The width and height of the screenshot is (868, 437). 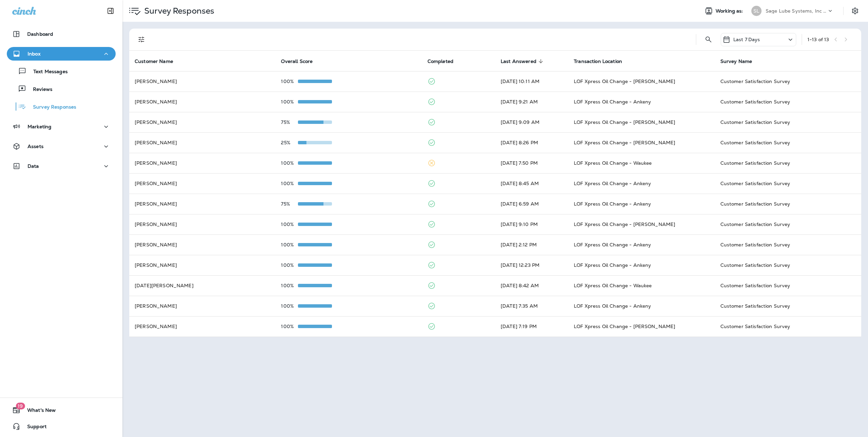 What do you see at coordinates (33, 428) in the screenshot?
I see `span: Support` at bounding box center [33, 428].